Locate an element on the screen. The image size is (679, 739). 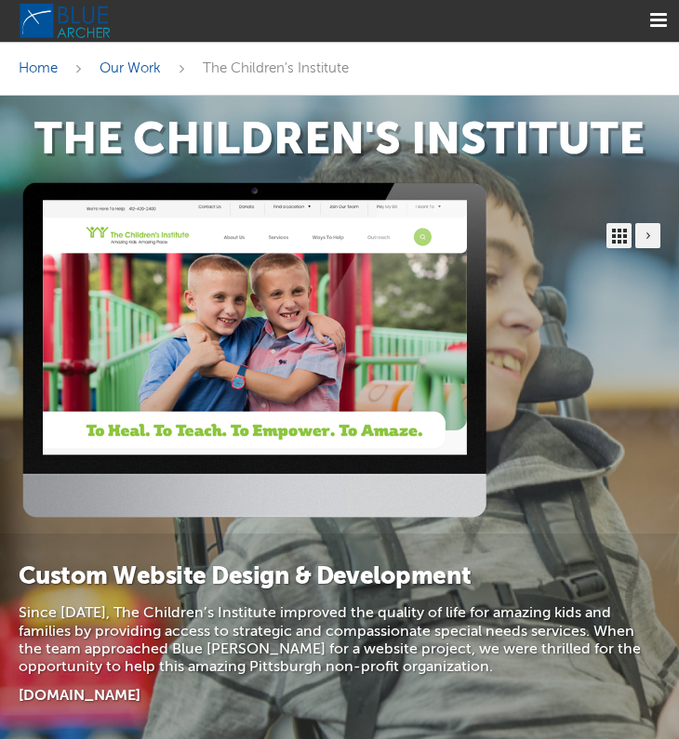
span: The Children's Institute is located at coordinates (275, 68).